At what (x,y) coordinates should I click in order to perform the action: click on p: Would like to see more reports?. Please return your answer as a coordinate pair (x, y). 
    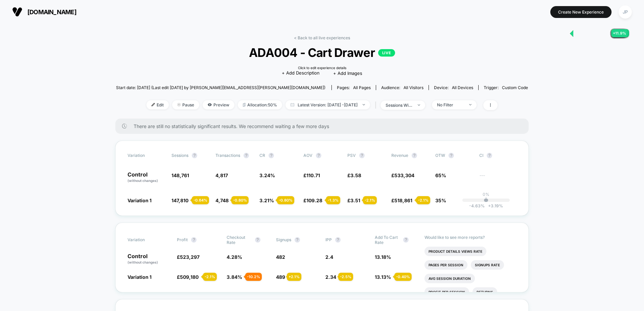
    Looking at the image, I should click on (470, 237).